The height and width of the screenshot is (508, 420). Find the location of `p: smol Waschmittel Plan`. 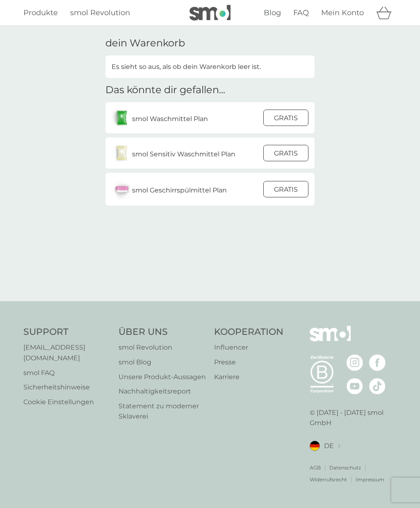

p: smol Waschmittel Plan is located at coordinates (169, 119).